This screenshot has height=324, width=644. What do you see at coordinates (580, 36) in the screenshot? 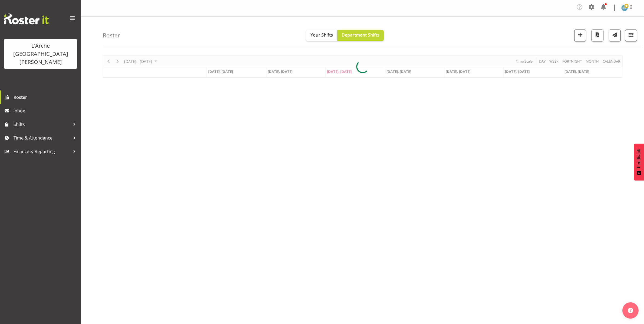
I see `button: Add a new shift` at bounding box center [580, 36].